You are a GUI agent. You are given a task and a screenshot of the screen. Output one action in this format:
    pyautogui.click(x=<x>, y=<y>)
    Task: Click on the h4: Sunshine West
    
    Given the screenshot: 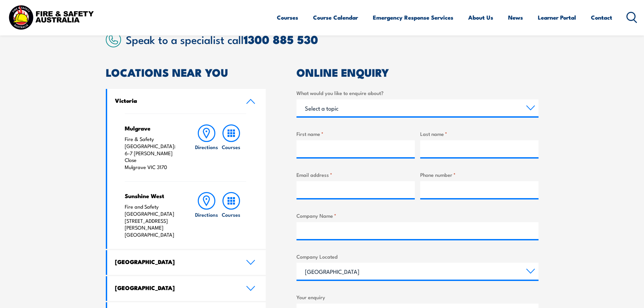 What is the action you would take?
    pyautogui.click(x=153, y=196)
    